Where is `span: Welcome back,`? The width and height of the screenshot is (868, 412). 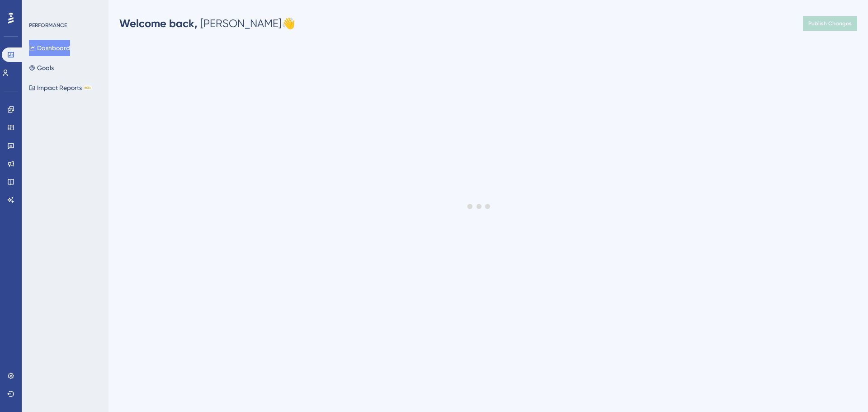
span: Welcome back, is located at coordinates (158, 23).